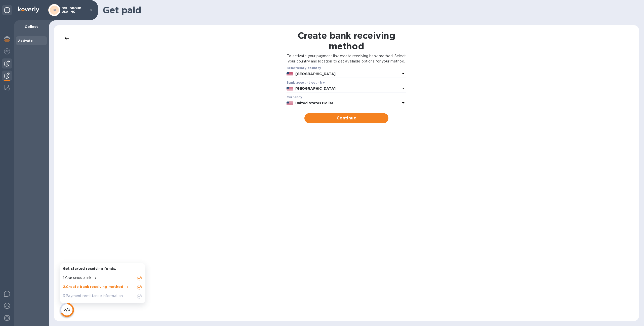  I want to click on p: Get started receiving funds., so click(103, 268).